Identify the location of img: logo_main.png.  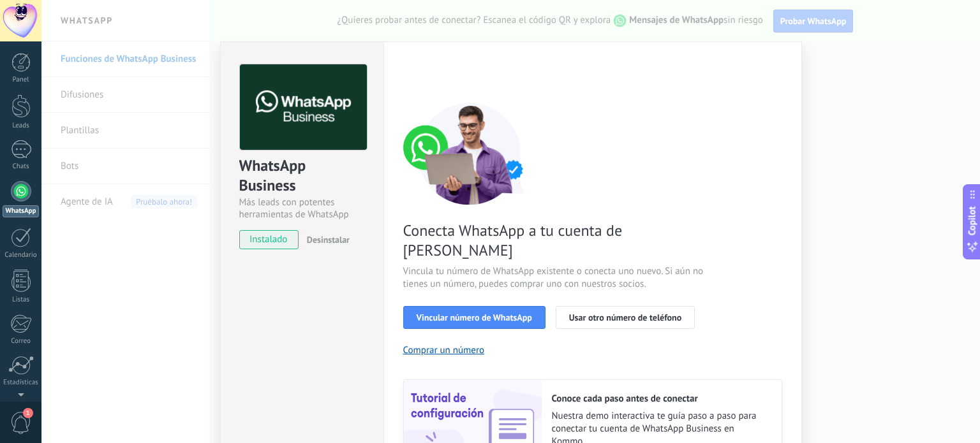
(303, 107).